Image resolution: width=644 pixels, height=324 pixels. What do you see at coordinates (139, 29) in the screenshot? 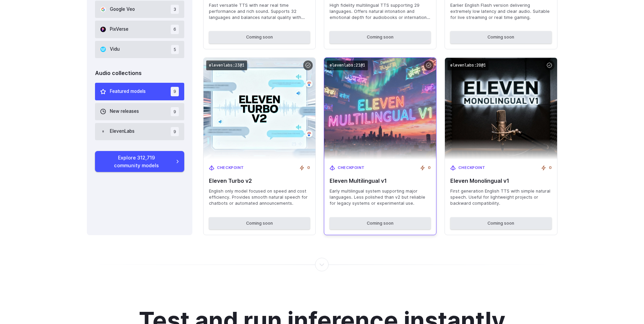
I see `button: PixVerse 6` at bounding box center [139, 29].